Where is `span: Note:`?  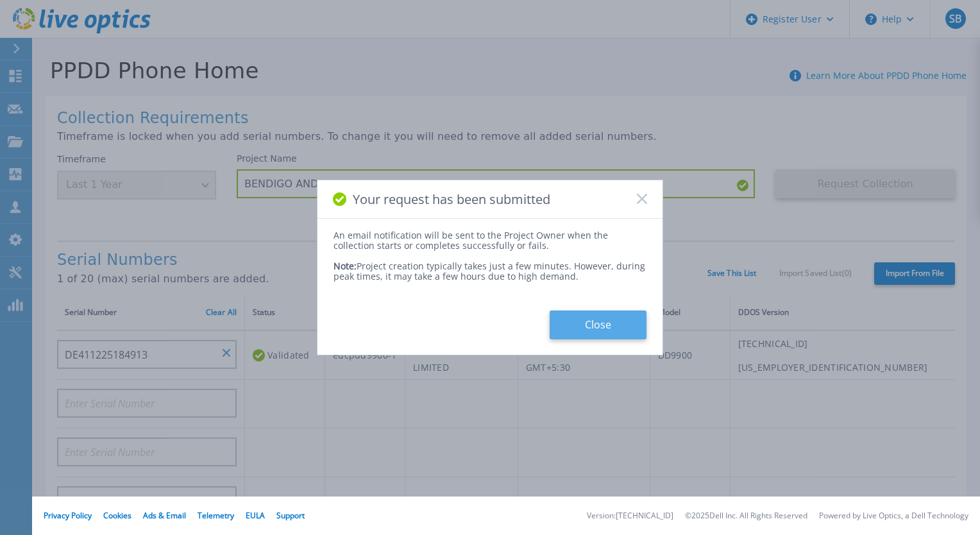 span: Note: is located at coordinates (345, 266).